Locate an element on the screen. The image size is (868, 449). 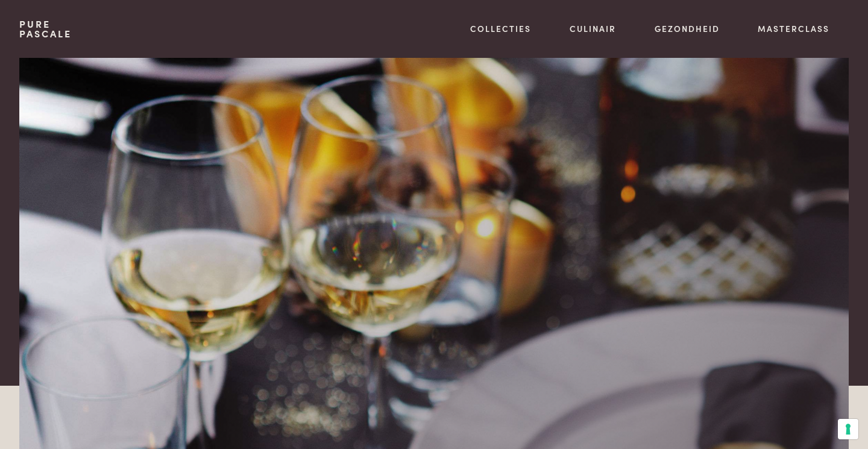
a: PurePascale is located at coordinates (45, 29).